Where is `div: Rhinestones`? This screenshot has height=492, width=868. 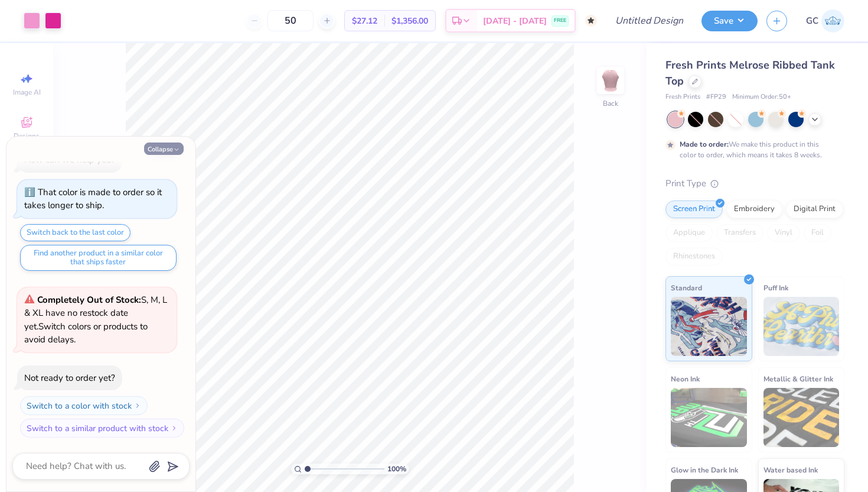 div: Rhinestones is located at coordinates (694, 257).